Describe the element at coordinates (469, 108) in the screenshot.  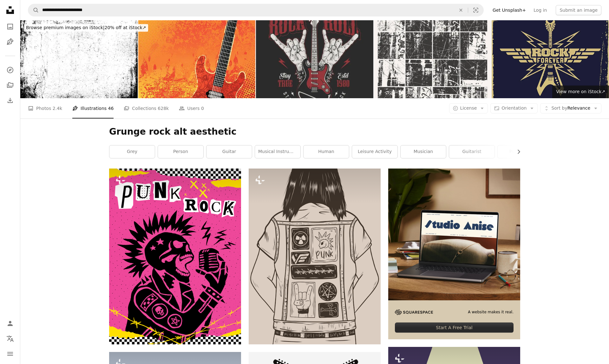
I see `button: License` at that location.